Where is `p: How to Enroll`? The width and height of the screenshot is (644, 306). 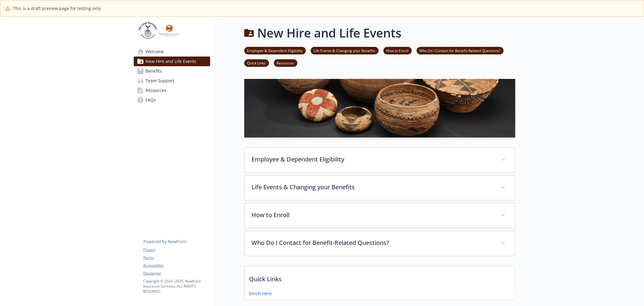
p: How to Enroll is located at coordinates (372, 215).